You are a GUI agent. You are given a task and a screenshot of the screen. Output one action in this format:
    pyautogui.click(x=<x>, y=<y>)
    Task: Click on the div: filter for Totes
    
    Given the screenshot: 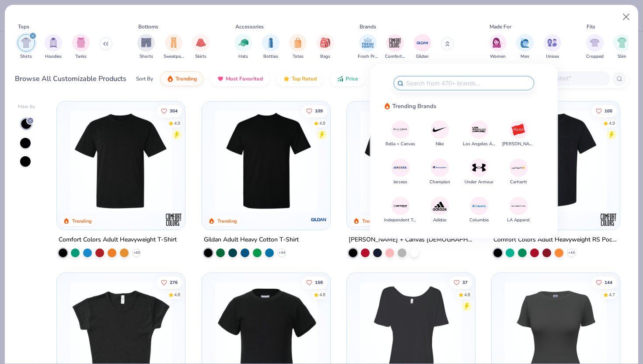 What is the action you would take?
    pyautogui.click(x=298, y=47)
    